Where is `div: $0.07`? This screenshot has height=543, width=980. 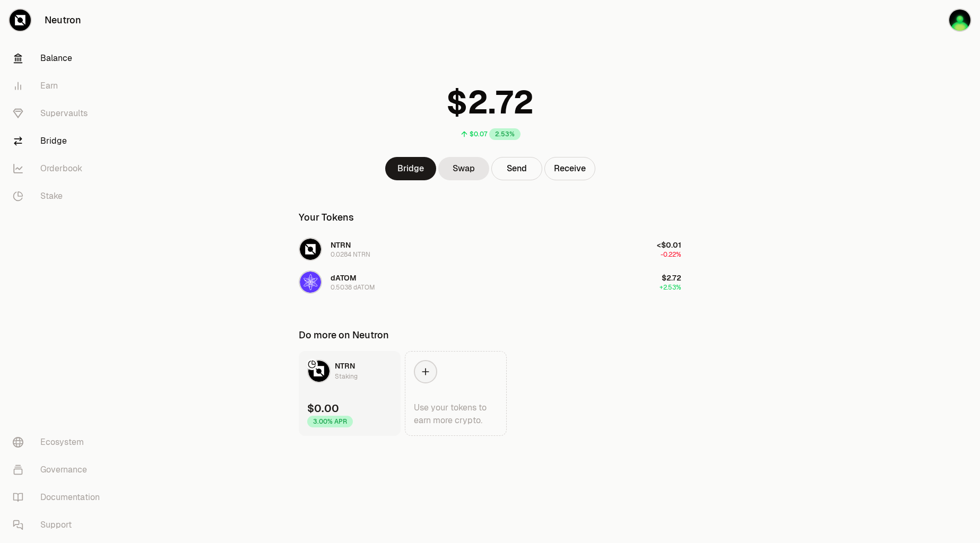
div: $0.07 is located at coordinates (478, 135).